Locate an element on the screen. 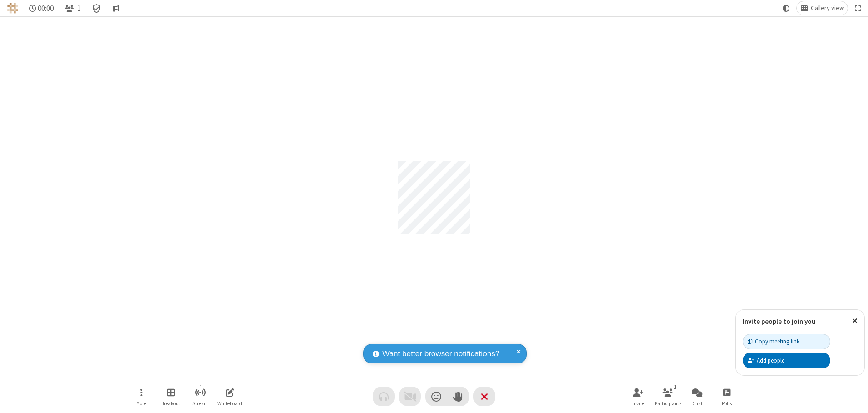  button: Invite participants (Alt+I) is located at coordinates (638, 396).